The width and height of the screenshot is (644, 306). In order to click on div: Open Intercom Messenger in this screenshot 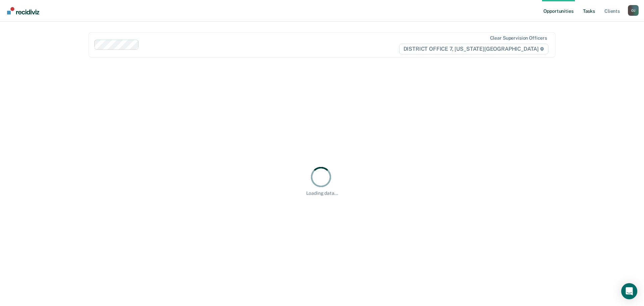, I will do `click(629, 291)`.